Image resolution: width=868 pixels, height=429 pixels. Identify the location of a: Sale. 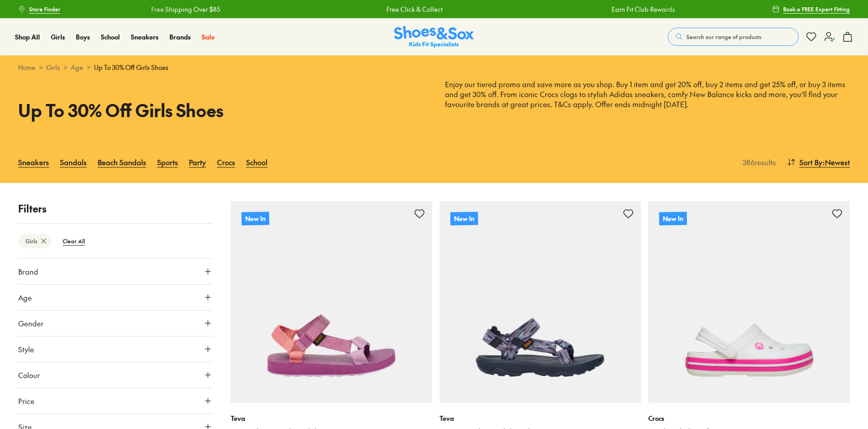
(208, 37).